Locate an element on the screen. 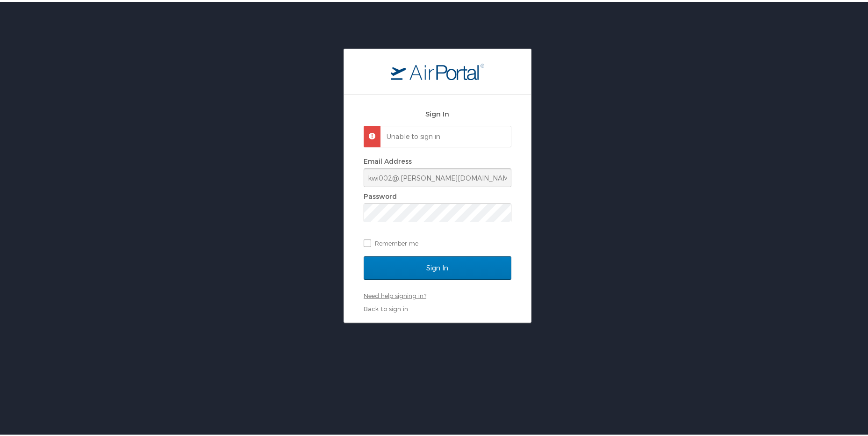 This screenshot has height=436, width=868. label: Email Address is located at coordinates (387, 159).